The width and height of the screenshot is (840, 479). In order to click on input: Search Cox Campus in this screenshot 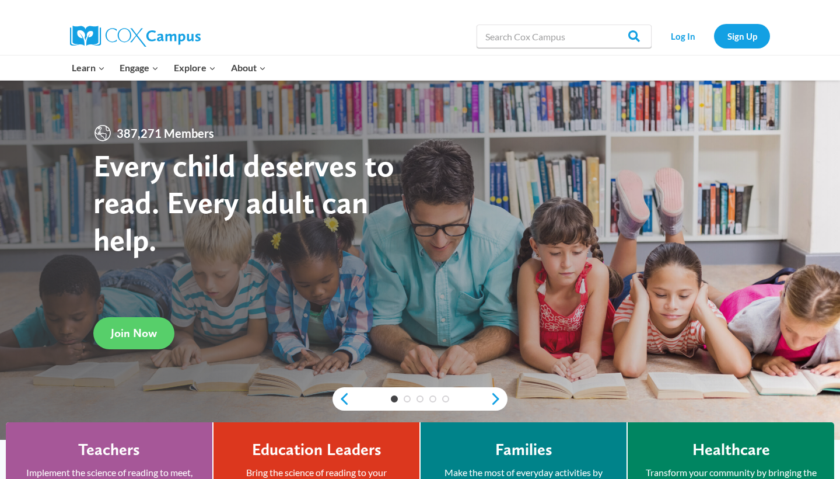, I will do `click(564, 36)`.